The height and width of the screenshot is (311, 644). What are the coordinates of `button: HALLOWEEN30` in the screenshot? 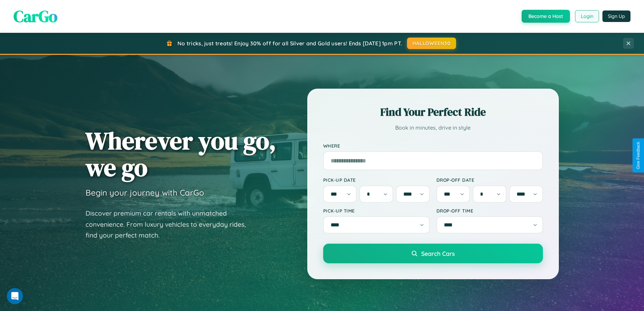 It's located at (431, 43).